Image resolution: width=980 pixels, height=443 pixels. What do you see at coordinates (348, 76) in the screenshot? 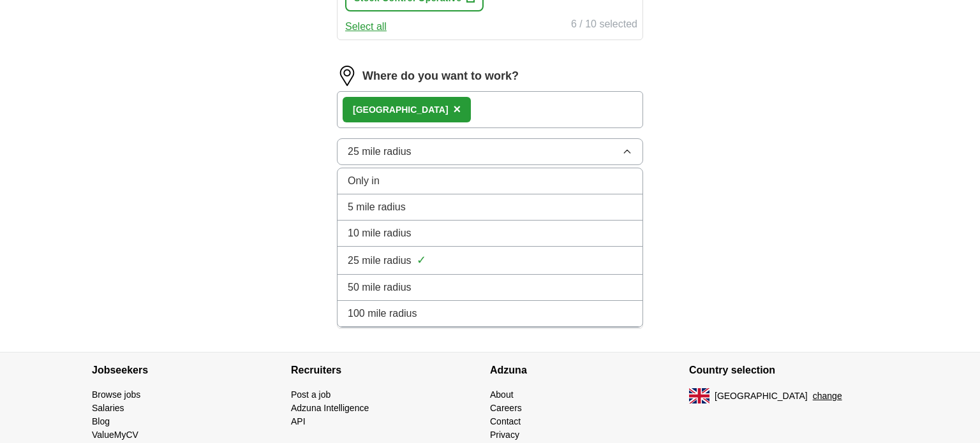
I see `img: location.png` at bounding box center [348, 76].